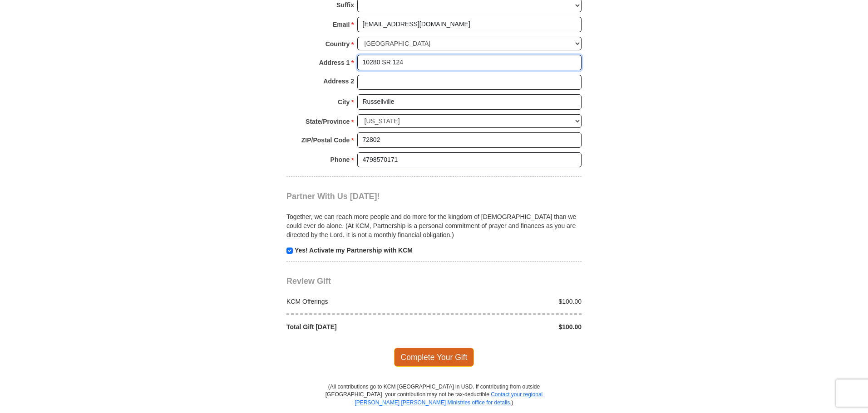  What do you see at coordinates (327, 122) in the screenshot?
I see `strong: State/Province` at bounding box center [327, 122].